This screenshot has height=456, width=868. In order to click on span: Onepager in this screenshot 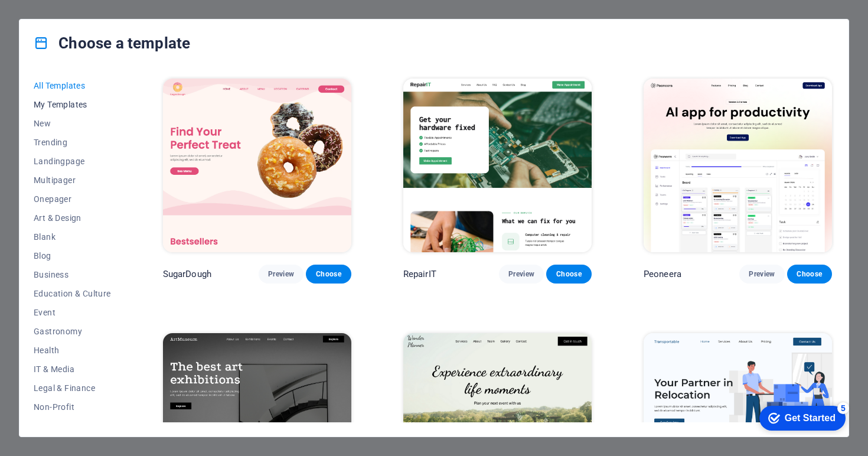, I will do `click(72, 199)`.